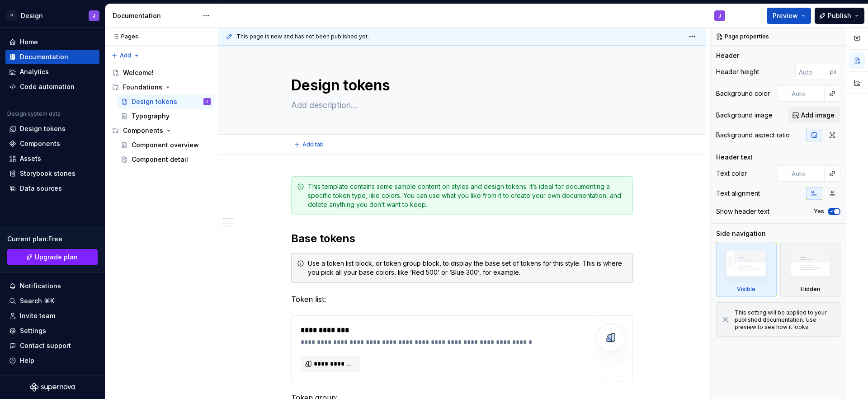  I want to click on div: Header, so click(727, 56).